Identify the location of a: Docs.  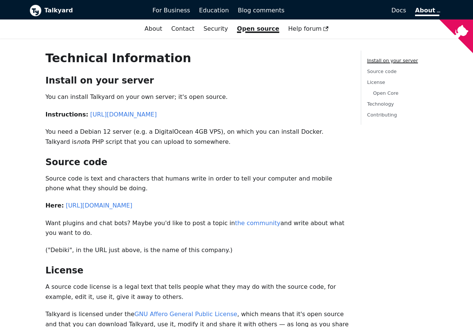
(350, 10).